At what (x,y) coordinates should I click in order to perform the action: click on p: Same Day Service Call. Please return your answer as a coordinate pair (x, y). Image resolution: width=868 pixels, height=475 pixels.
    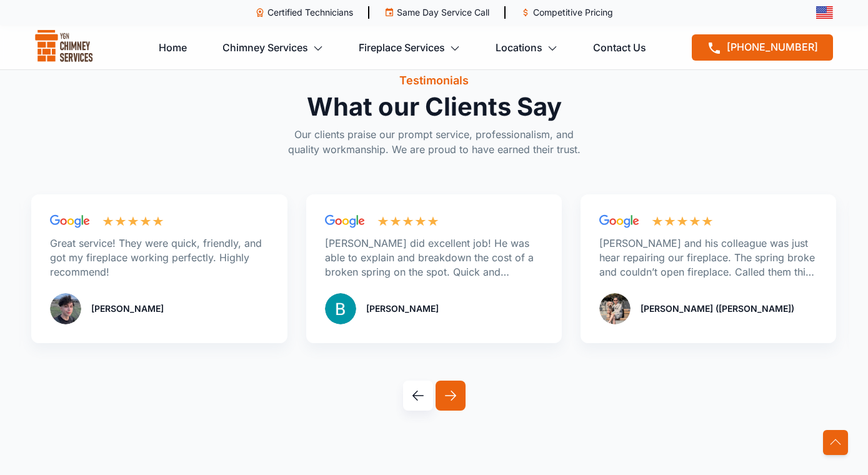
    Looking at the image, I should click on (443, 13).